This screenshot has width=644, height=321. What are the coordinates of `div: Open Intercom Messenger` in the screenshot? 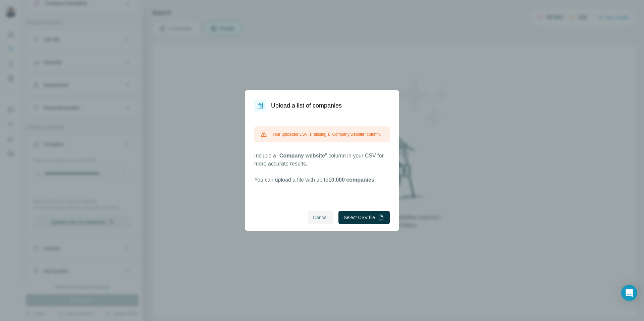 It's located at (630, 293).